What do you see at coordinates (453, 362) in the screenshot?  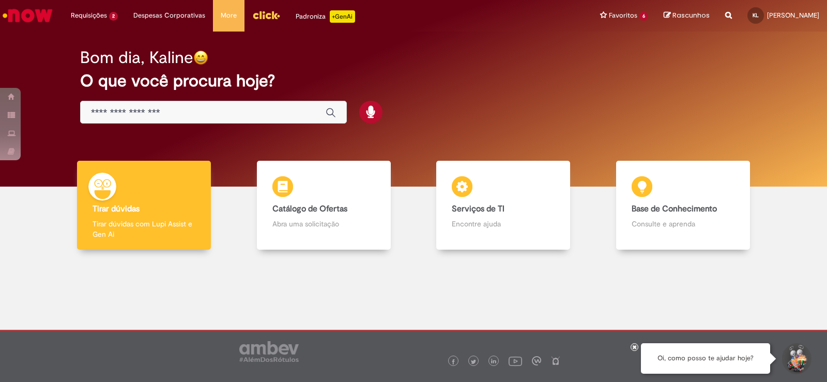 I see `img: logo_footer_facebook.png` at bounding box center [453, 362].